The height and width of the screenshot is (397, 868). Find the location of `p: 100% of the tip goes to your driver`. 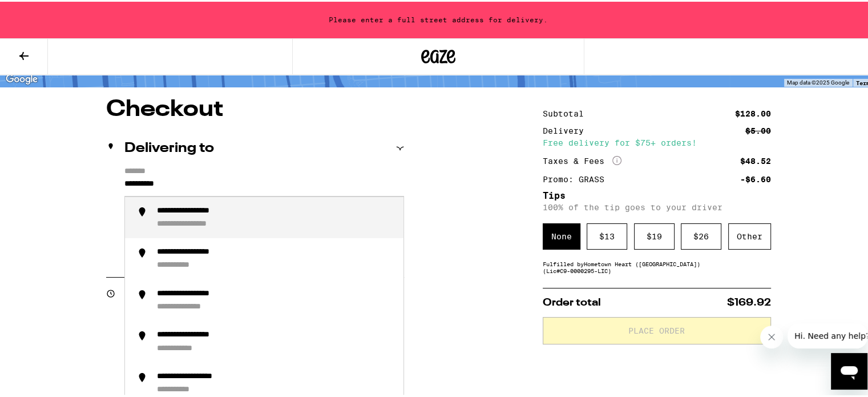

p: 100% of the tip goes to your driver is located at coordinates (657, 206).